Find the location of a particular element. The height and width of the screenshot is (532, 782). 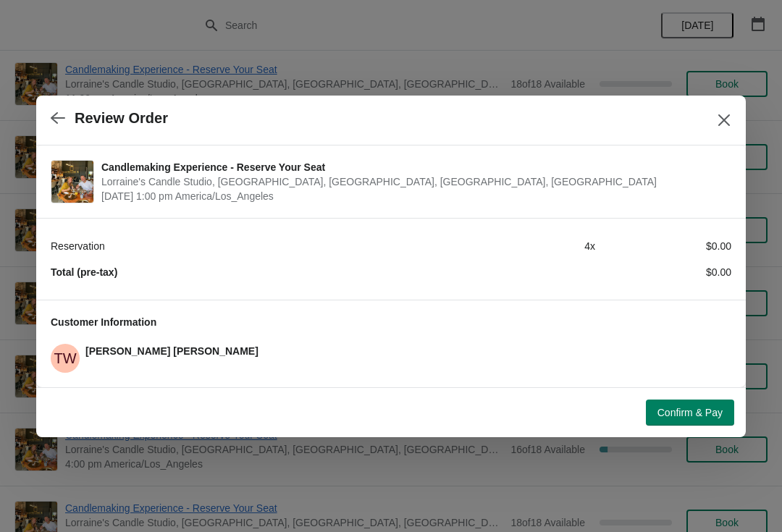

div: Reservation is located at coordinates (254, 246).